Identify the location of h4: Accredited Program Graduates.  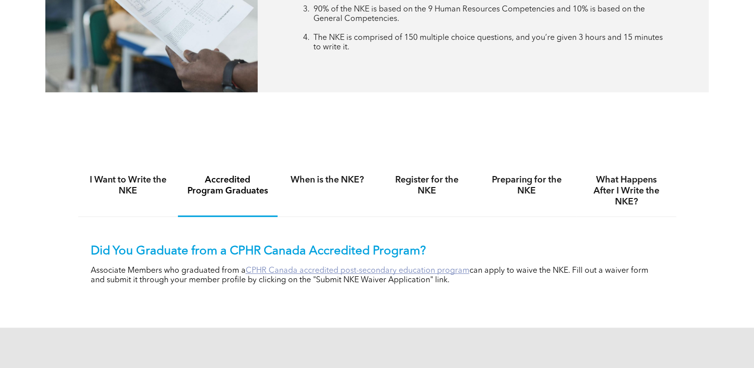
(228, 185).